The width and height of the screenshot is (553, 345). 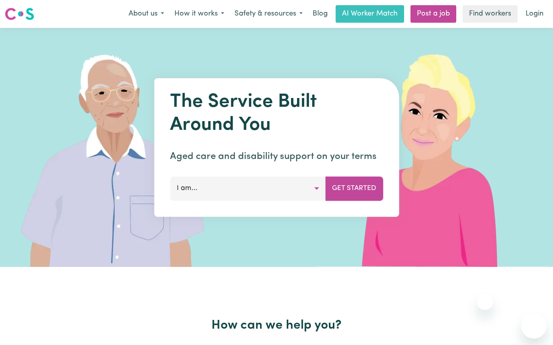 What do you see at coordinates (433, 14) in the screenshot?
I see `a: Post a job` at bounding box center [433, 14].